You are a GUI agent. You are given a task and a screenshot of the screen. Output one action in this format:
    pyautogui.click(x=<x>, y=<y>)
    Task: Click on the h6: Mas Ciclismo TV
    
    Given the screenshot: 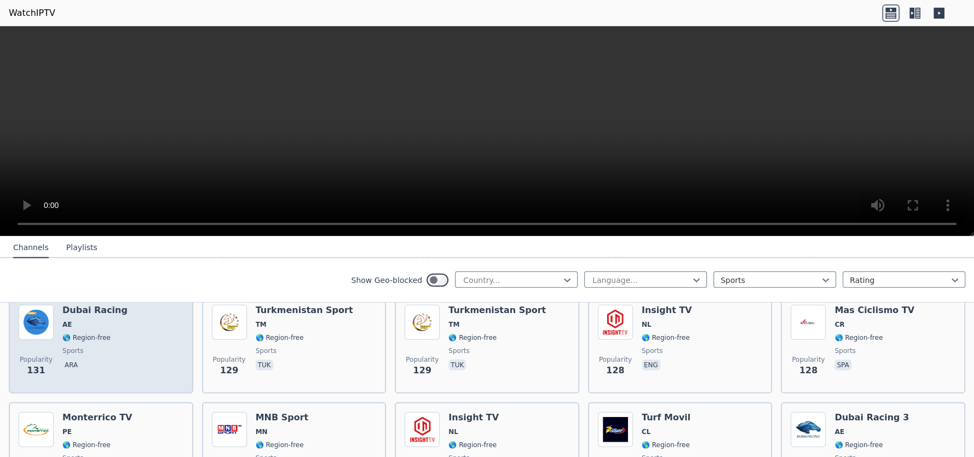 What is the action you would take?
    pyautogui.click(x=874, y=310)
    